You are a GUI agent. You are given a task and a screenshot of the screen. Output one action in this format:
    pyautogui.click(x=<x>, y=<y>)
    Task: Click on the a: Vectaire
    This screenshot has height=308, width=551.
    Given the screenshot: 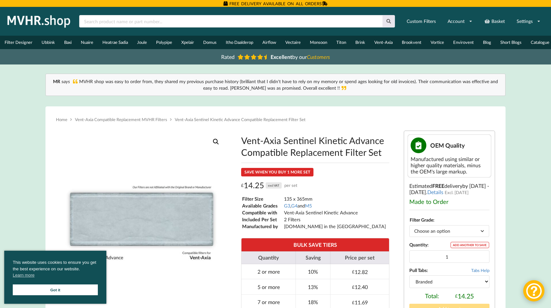 What is the action you would take?
    pyautogui.click(x=293, y=42)
    